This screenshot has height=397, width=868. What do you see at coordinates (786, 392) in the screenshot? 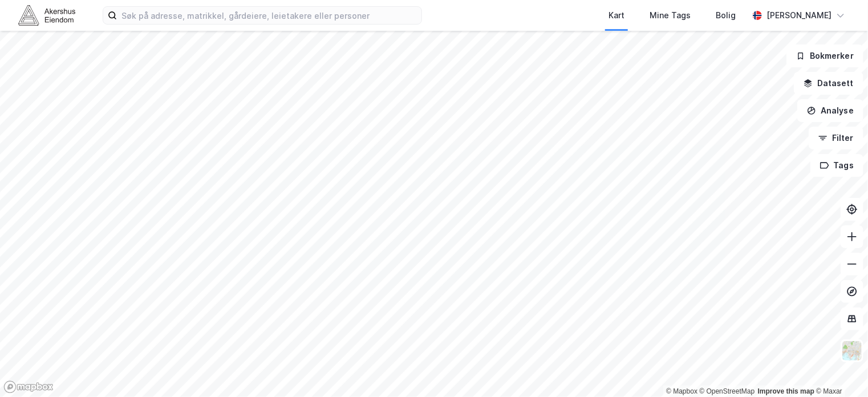
I see `a: Improve this map` at bounding box center [786, 392].